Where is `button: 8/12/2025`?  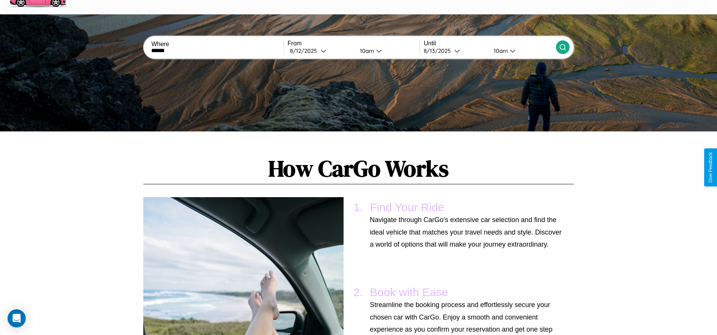
button: 8/12/2025 is located at coordinates (320, 51).